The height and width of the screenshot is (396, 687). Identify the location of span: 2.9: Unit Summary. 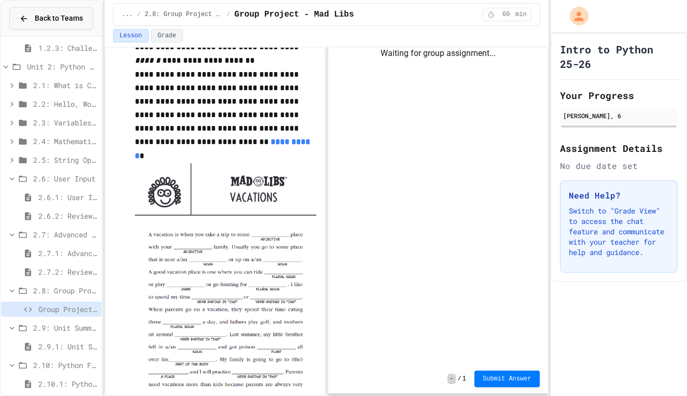
(65, 328).